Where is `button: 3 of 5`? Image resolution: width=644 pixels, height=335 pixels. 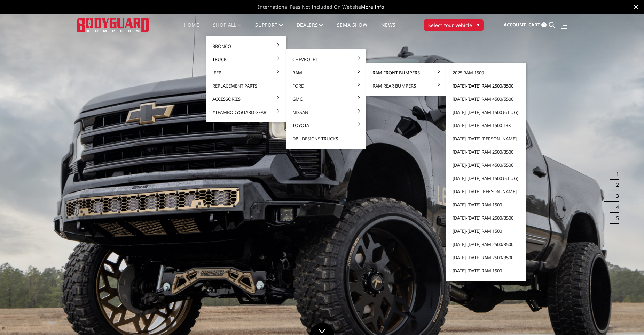
button: 3 of 5 is located at coordinates (615, 197).